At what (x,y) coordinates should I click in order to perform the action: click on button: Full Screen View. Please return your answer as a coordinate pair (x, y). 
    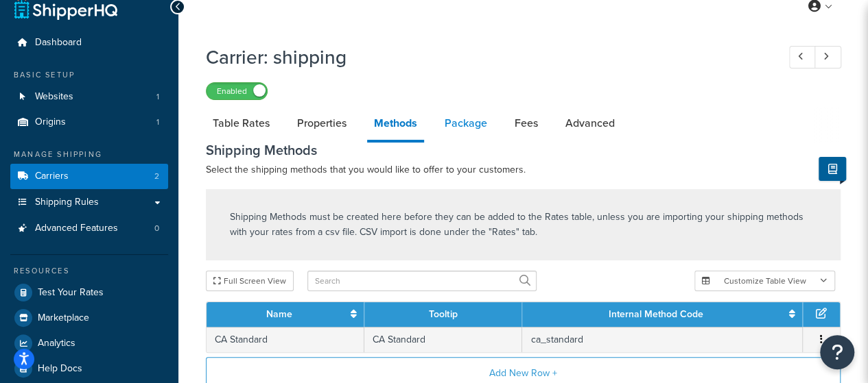
    Looking at the image, I should click on (249, 281).